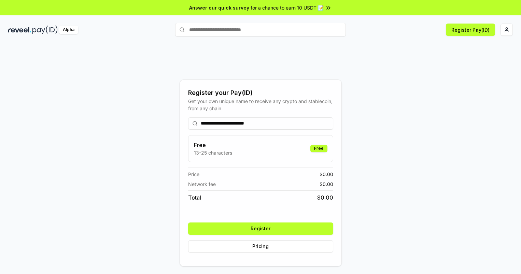 This screenshot has width=521, height=274. Describe the element at coordinates (219, 8) in the screenshot. I see `span: Answer our quick survey` at that location.